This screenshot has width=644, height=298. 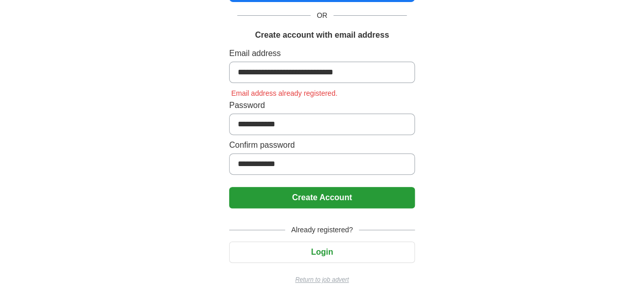 I want to click on p: Return to job advert, so click(x=322, y=280).